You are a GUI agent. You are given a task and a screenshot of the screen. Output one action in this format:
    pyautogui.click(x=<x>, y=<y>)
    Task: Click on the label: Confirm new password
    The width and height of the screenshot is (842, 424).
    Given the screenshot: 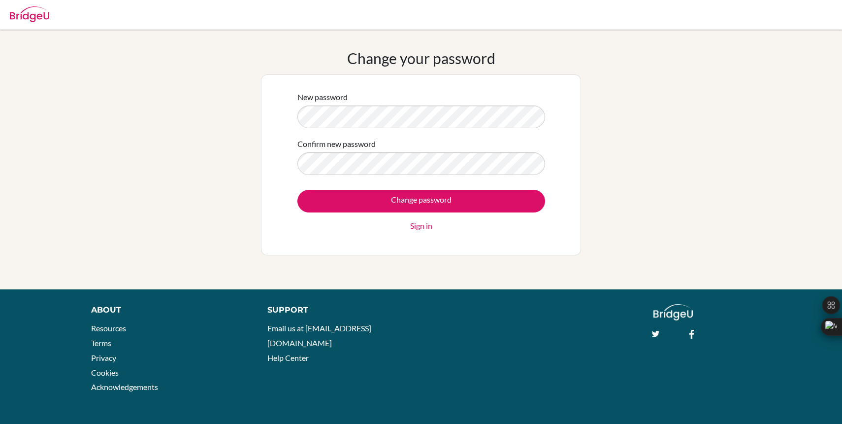 What is the action you would take?
    pyautogui.click(x=336, y=144)
    